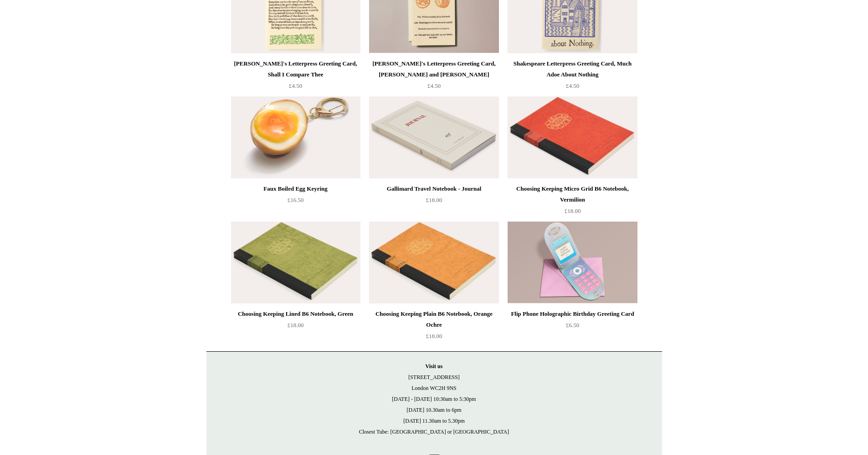 Image resolution: width=868 pixels, height=455 pixels. What do you see at coordinates (434, 320) in the screenshot?
I see `div: Choosing Keeping Plain B6 Notebook, Orange Ochre` at bounding box center [434, 320].